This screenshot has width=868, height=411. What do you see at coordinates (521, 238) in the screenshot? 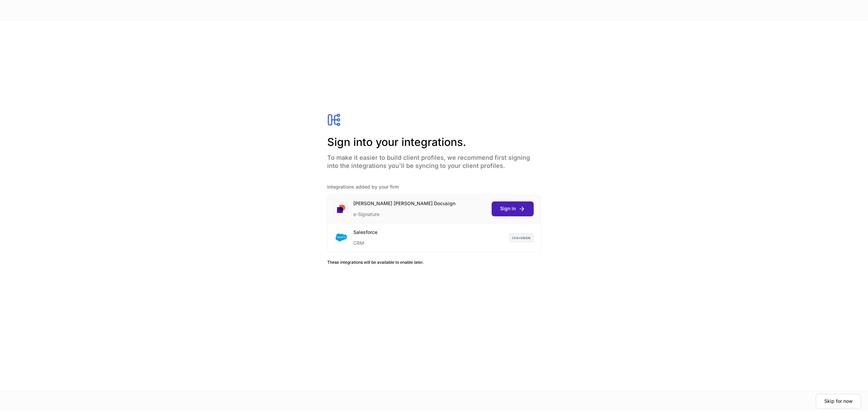
I see `div: Unavailable` at bounding box center [521, 238].